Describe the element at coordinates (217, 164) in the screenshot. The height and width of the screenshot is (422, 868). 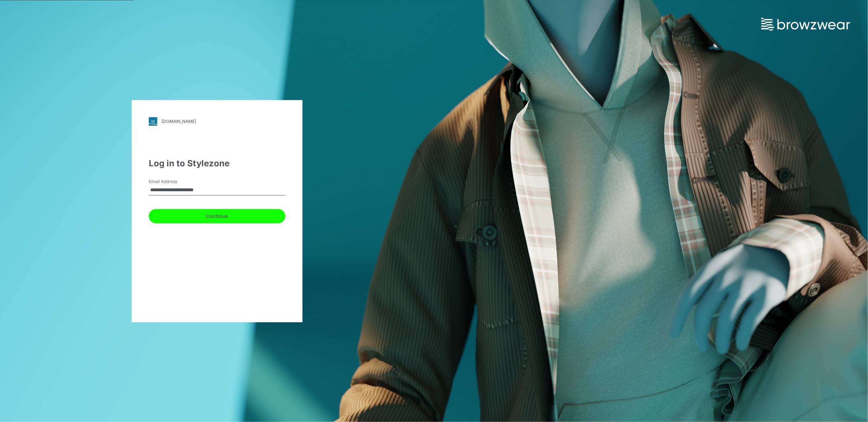
I see `div: Log in to Stylezone` at that location.